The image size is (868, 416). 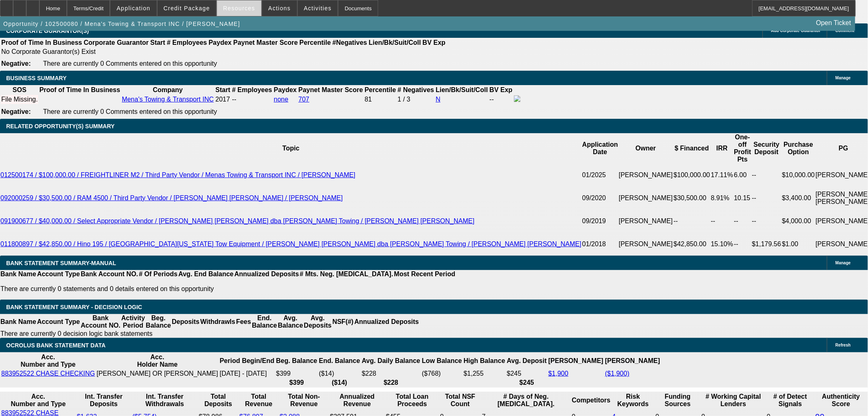 I want to click on th: Owner, so click(x=647, y=149).